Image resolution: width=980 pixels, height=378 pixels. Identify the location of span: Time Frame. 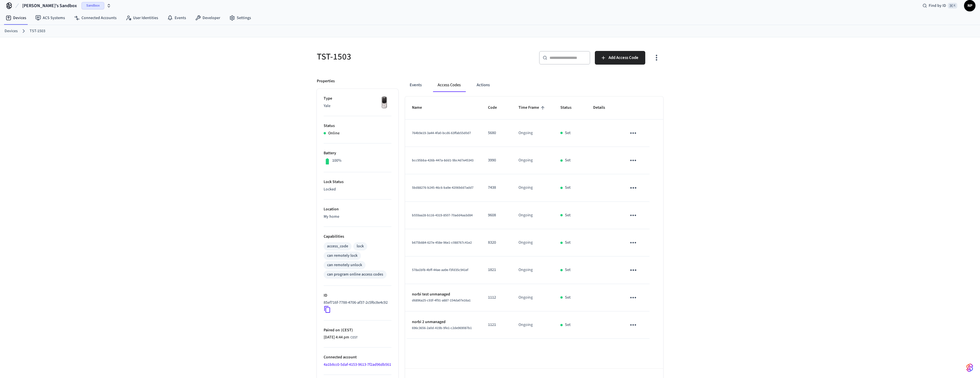
(533, 108).